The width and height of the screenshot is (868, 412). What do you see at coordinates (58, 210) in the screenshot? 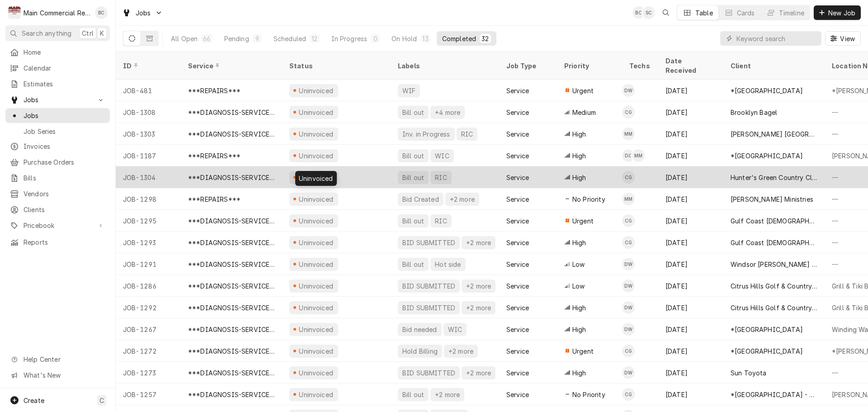
I see `a: Clients` at bounding box center [58, 210].